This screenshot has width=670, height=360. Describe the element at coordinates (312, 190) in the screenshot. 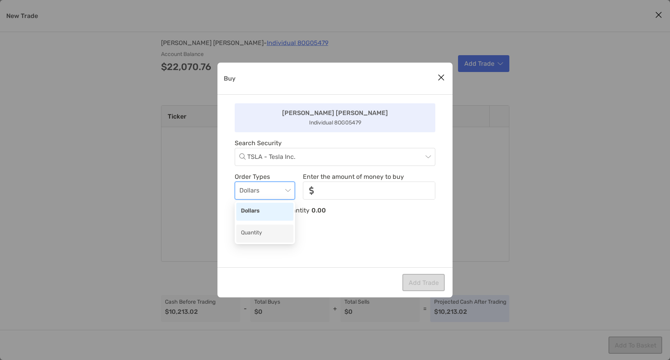

I see `img: input icon` at that location.